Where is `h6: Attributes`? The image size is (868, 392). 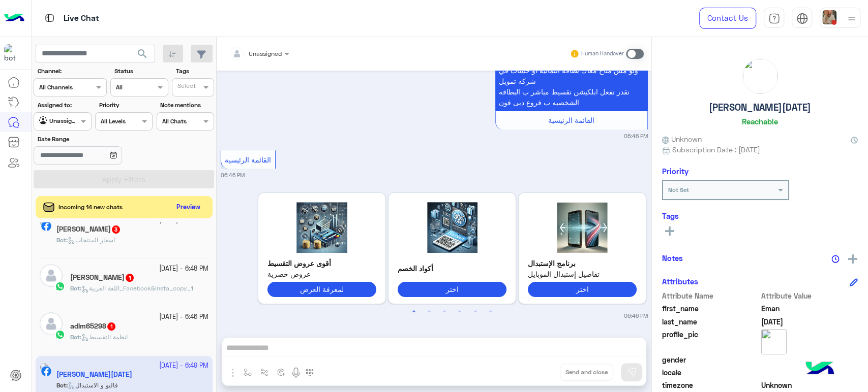
h6: Attributes is located at coordinates (680, 282).